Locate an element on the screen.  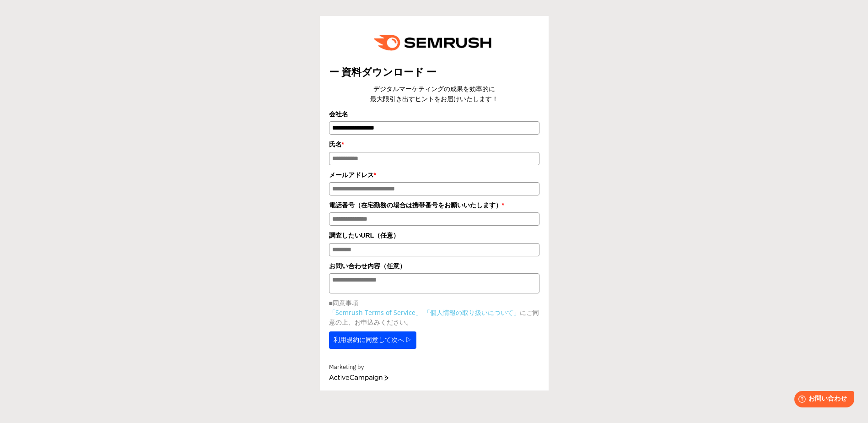
title: ー 資料ダウンロード ー is located at coordinates (435, 72).